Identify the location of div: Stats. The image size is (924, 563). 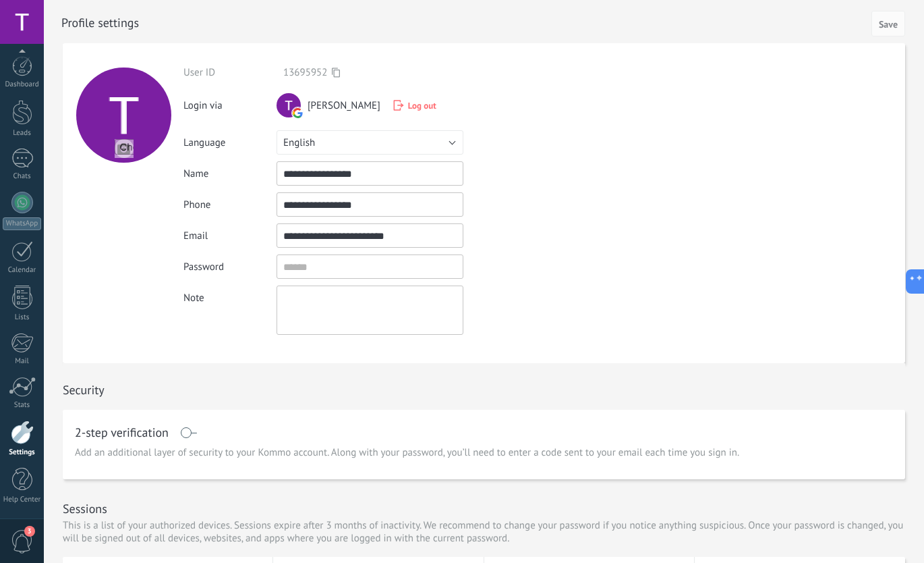
(22, 405).